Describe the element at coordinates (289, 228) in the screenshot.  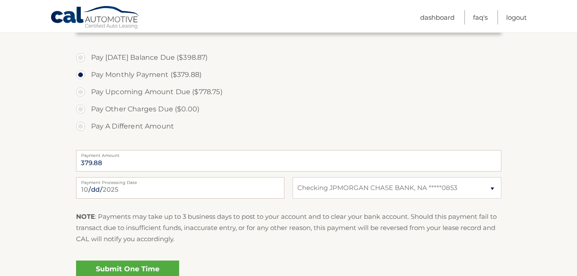
I see `p: : Payments may take up to 3 business days to post to your account and to clear your bank account....` at that location.